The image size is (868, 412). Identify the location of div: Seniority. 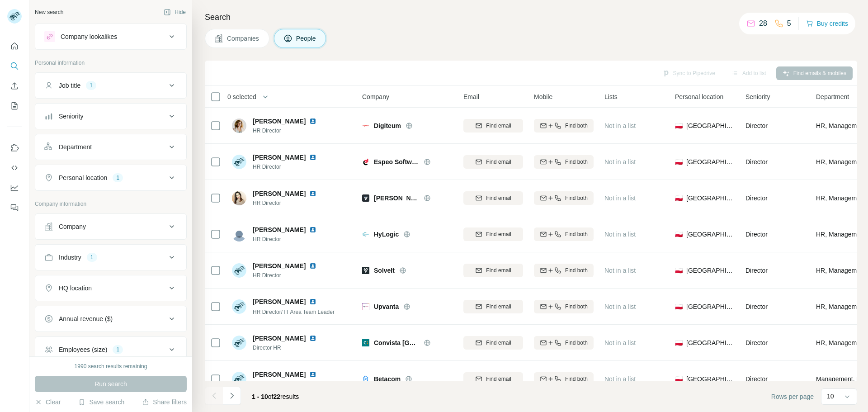
(71, 117).